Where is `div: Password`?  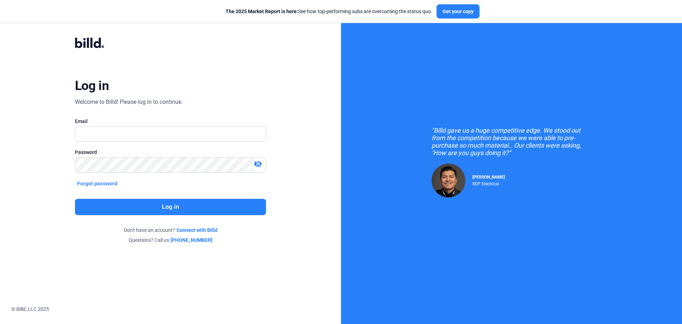
div: Password is located at coordinates (171, 152).